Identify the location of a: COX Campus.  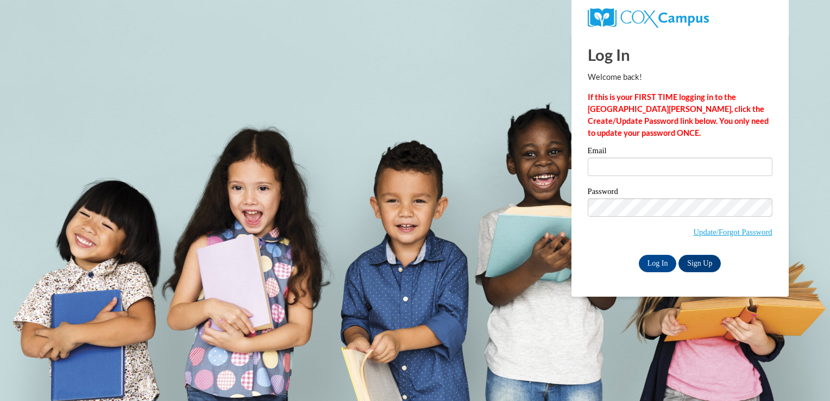
(648, 17).